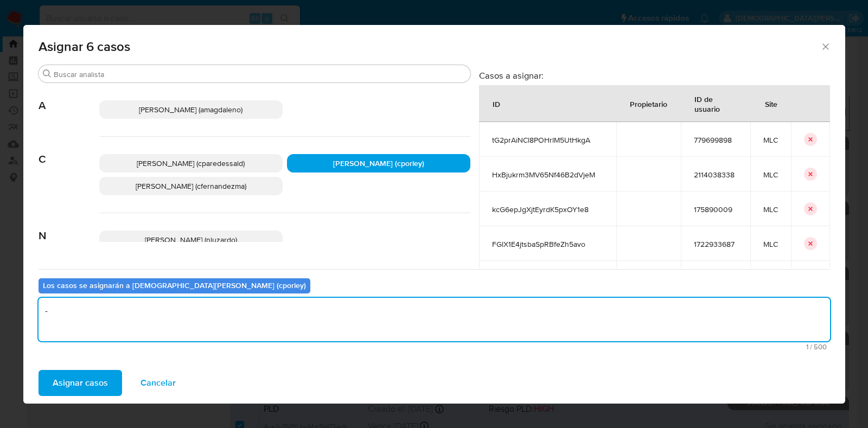  Describe the element at coordinates (69, 98) in the screenshot. I see `span: A` at that location.